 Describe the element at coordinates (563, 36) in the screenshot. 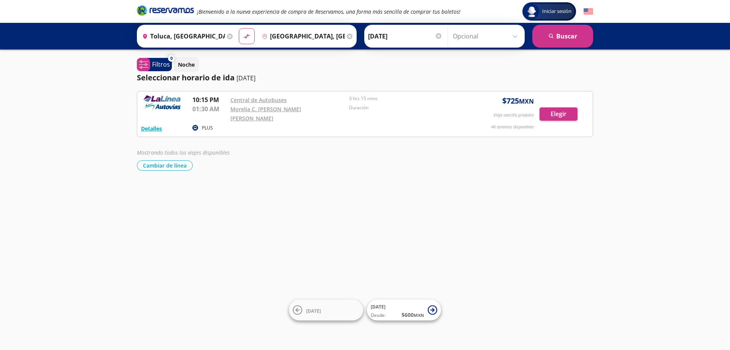

I see `button: Buscar` at that location.